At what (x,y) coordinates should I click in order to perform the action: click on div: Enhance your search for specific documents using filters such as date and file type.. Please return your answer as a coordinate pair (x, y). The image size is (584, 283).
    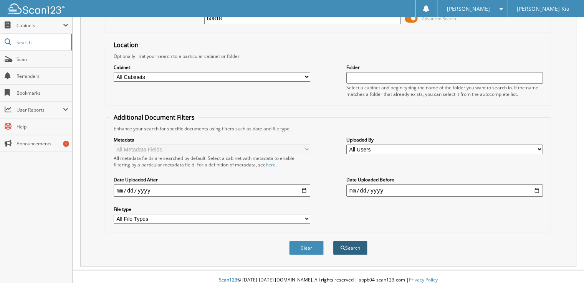
    Looking at the image, I should click on (328, 129).